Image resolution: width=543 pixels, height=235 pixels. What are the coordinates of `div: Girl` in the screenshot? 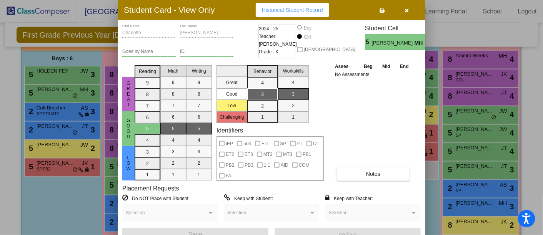 It's located at (307, 37).